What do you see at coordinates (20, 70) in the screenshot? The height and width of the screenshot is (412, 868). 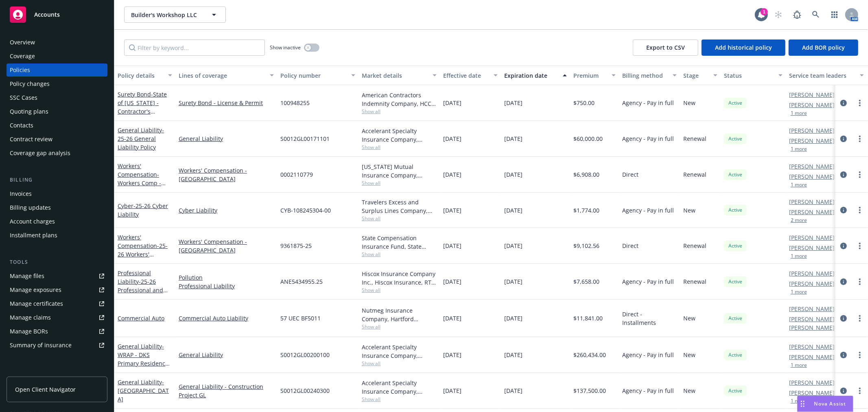 I see `div: Policies` at bounding box center [20, 70].